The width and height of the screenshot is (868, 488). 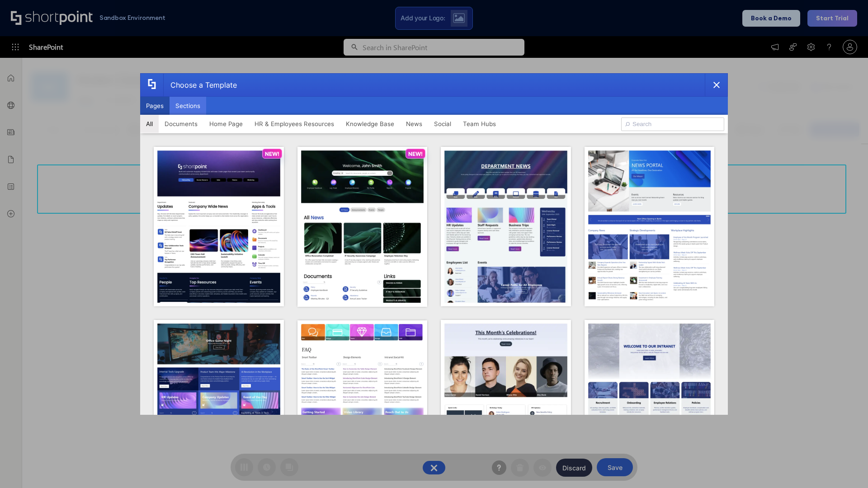 I want to click on button: Sections, so click(x=188, y=106).